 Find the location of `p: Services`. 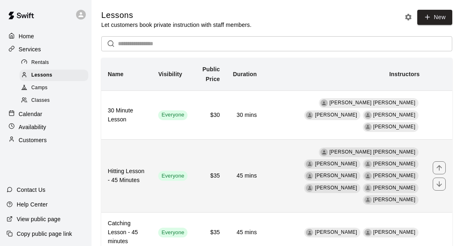

p: Services is located at coordinates (30, 49).